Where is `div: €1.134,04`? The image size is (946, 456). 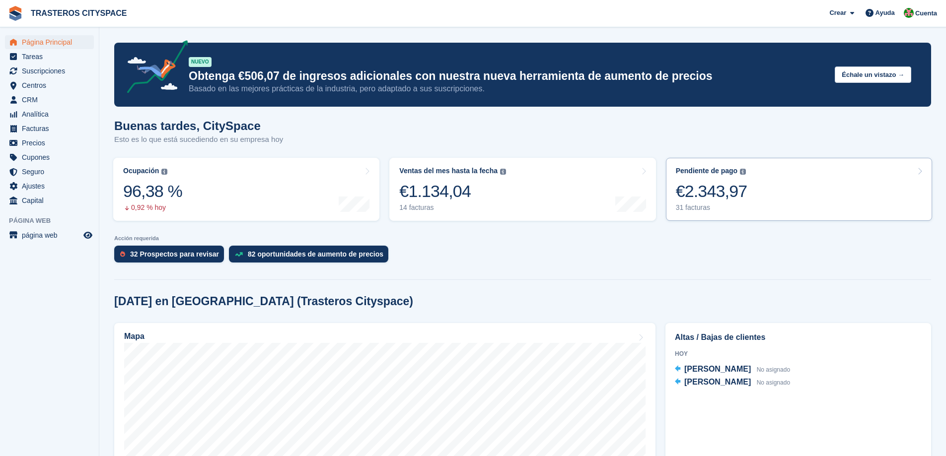 div: €1.134,04 is located at coordinates (452, 191).